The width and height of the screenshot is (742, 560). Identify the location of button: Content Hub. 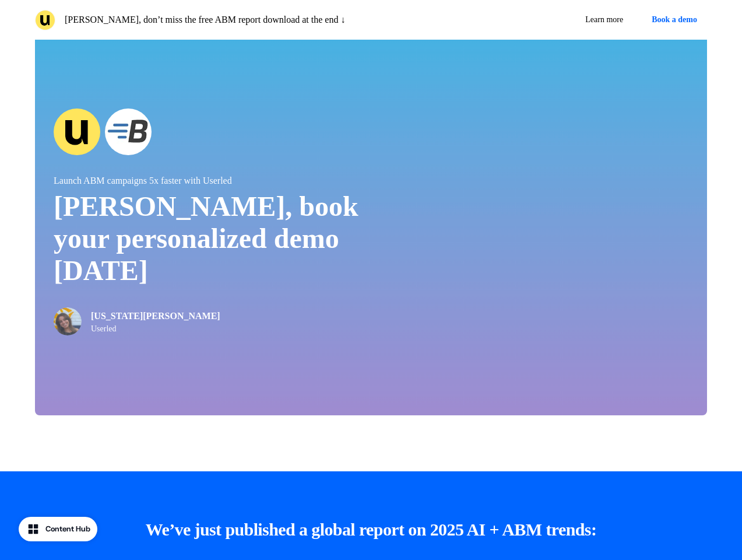
(57, 529).